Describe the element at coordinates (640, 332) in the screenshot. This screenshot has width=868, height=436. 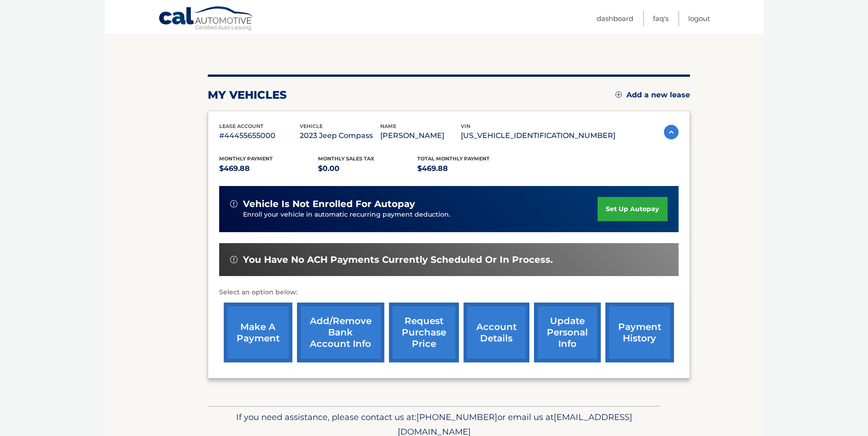
I see `a: payment history` at that location.